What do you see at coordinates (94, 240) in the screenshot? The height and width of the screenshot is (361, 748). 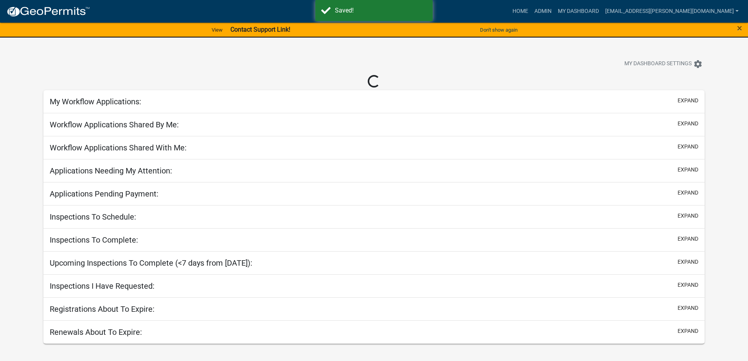 I see `h5: Inspections To Complete:` at bounding box center [94, 240].